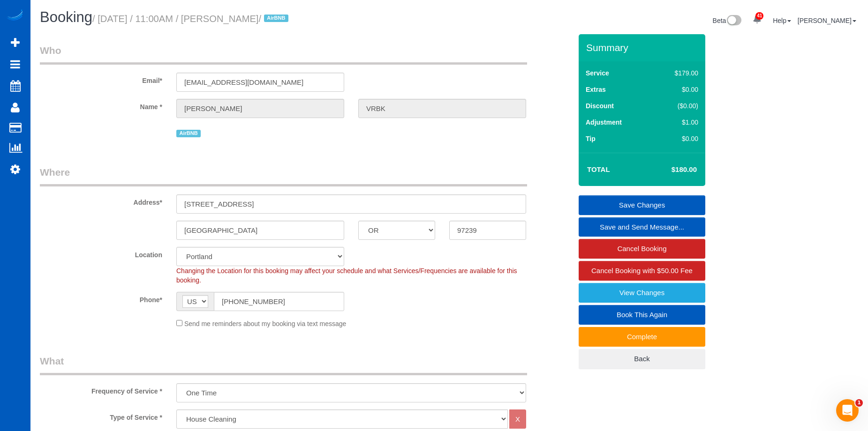 The width and height of the screenshot is (868, 431). Describe the element at coordinates (759, 16) in the screenshot. I see `span: 41` at that location.